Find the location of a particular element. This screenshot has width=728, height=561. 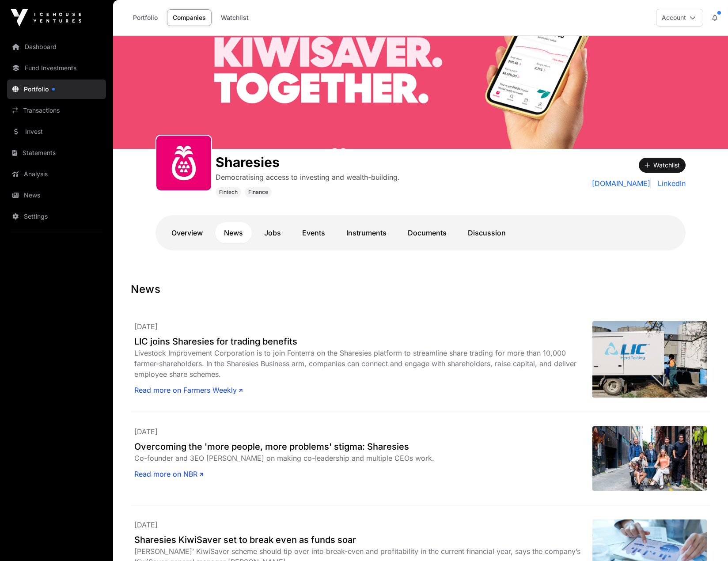

a: Transactions is located at coordinates (57, 110).